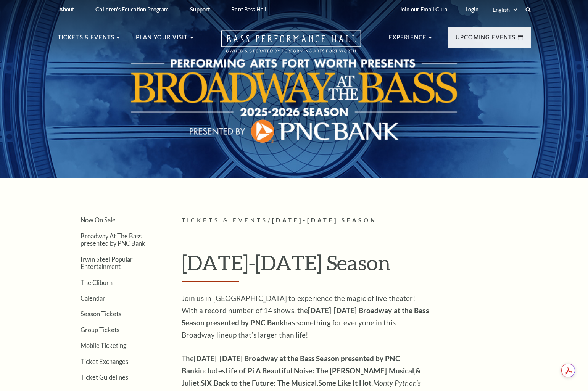  What do you see at coordinates (67, 9) in the screenshot?
I see `p: About` at bounding box center [67, 9].